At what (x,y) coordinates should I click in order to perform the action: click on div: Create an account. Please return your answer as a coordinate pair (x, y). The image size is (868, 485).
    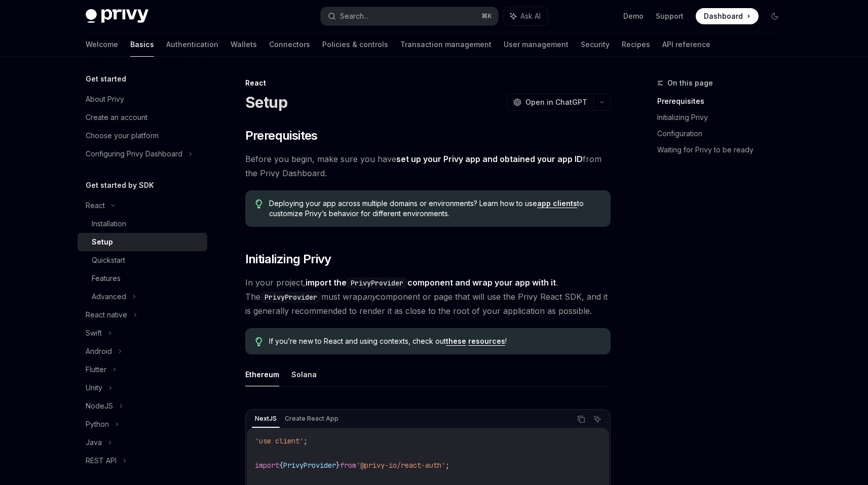
    Looking at the image, I should click on (116, 118).